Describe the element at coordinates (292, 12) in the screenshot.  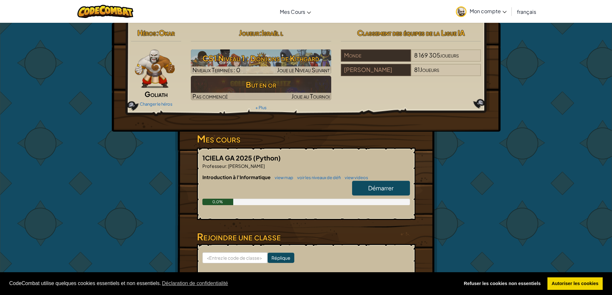
I see `font: Mes Cours` at that location.